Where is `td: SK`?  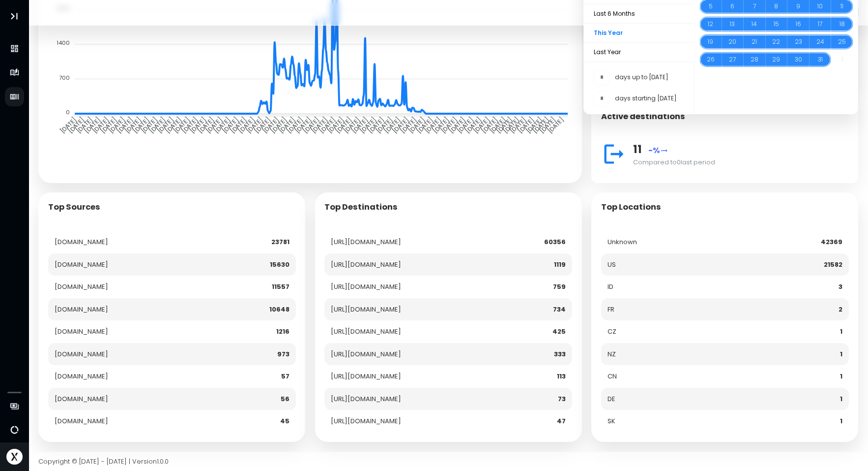
td: SK is located at coordinates (670, 422).